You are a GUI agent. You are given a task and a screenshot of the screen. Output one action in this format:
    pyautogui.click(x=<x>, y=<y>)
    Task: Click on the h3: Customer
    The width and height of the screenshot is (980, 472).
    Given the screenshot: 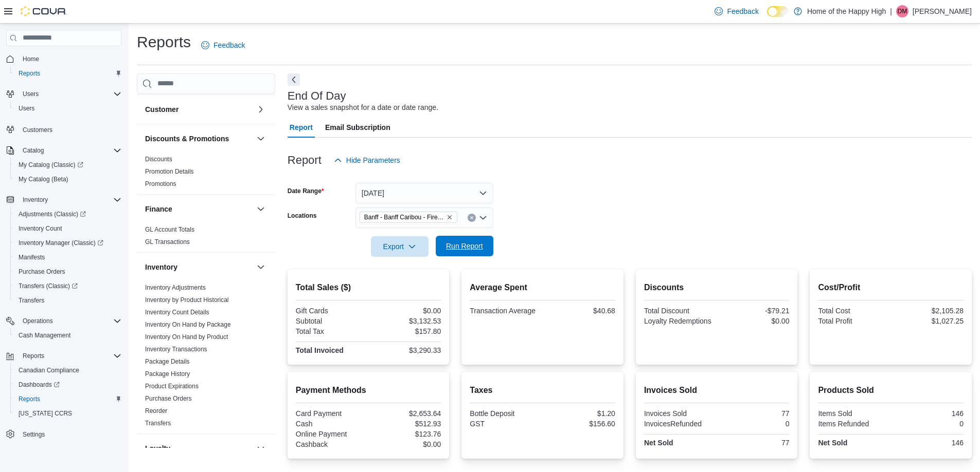 What is the action you would take?
    pyautogui.click(x=161, y=110)
    